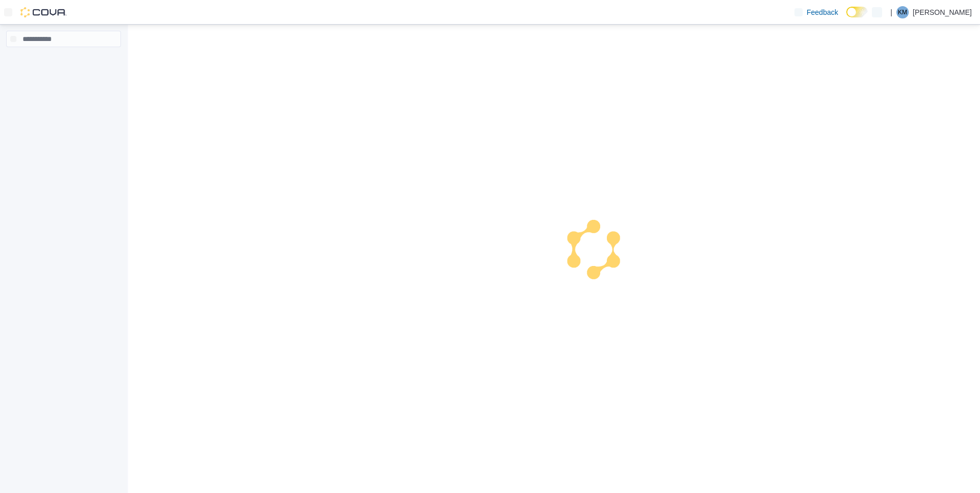 The height and width of the screenshot is (493, 980). Describe the element at coordinates (44, 12) in the screenshot. I see `img: Cova` at that location.